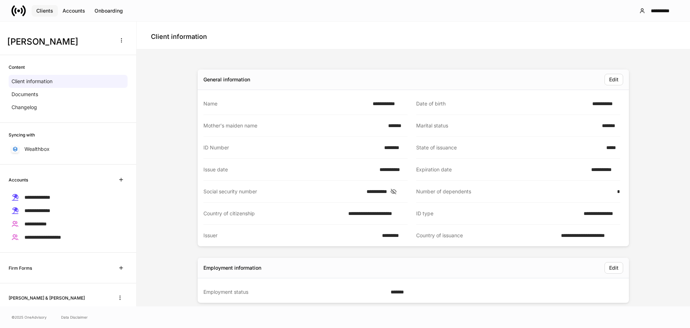 The width and height of the screenshot is (690, 328). Describe the element at coordinates (291, 235) in the screenshot. I see `div: Issuer` at that location.